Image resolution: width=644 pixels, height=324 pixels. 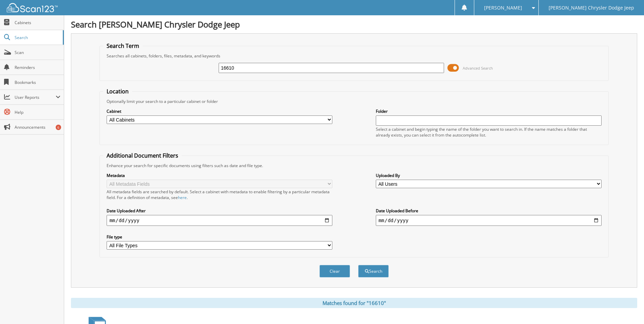 I want to click on div: Searches all cabinets, folders, files, metadata, and keywords, so click(x=354, y=56).